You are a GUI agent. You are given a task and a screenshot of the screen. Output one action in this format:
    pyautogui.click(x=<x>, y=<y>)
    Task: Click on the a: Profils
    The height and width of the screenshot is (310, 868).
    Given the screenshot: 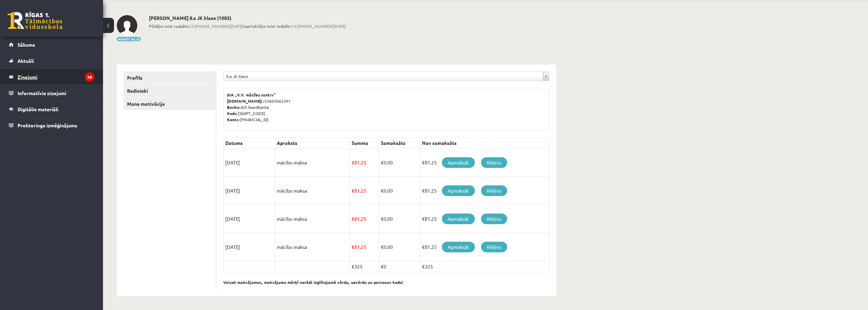 What is the action you would take?
    pyautogui.click(x=170, y=78)
    